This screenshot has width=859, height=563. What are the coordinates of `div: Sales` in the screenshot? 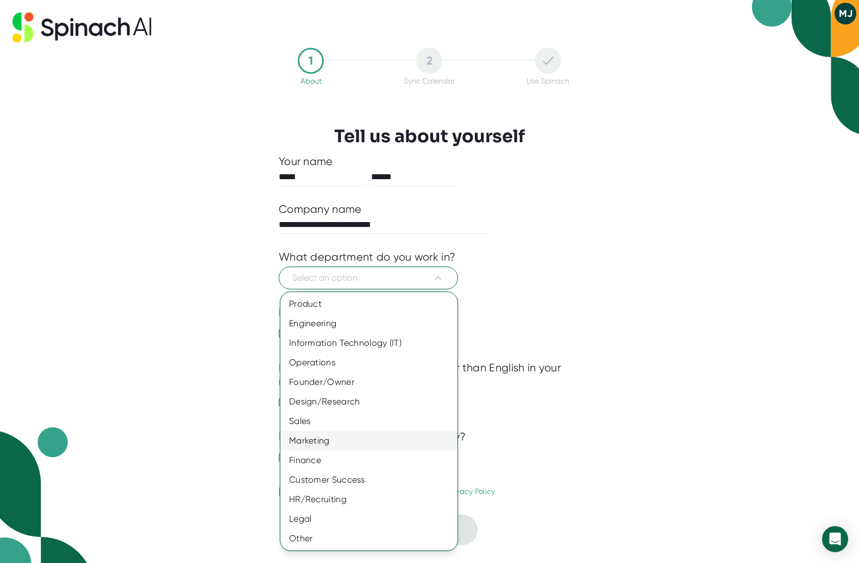 It's located at (369, 422).